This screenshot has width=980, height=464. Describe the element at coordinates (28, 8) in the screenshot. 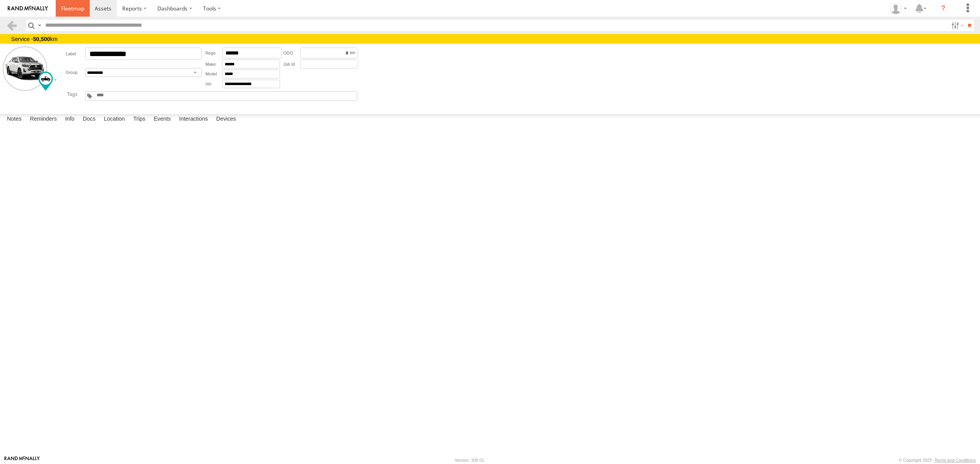

I see `img: rand-logo.svg` at that location.